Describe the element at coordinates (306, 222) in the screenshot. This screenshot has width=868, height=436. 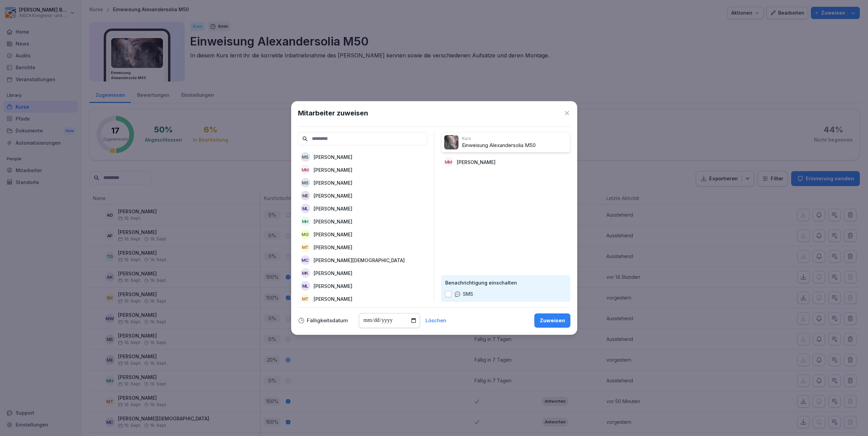
I see `div: MH` at that location.